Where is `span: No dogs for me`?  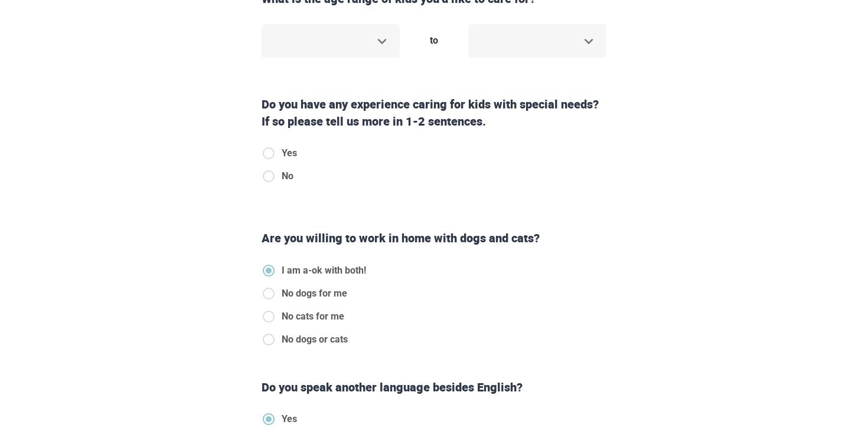 span: No dogs for me is located at coordinates (314, 293).